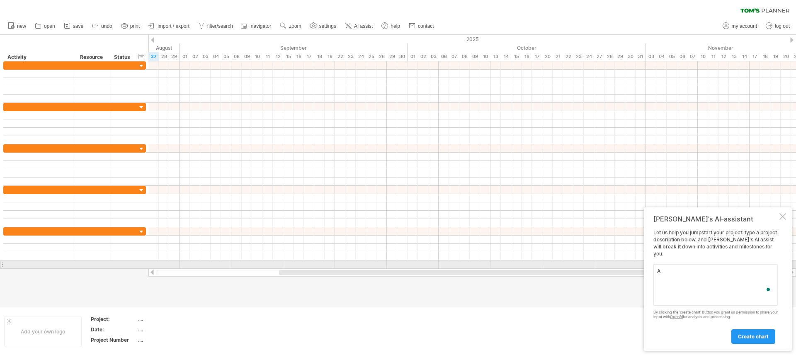 Image resolution: width=796 pixels, height=355 pixels. Describe the element at coordinates (22, 26) in the screenshot. I see `span: new` at that location.